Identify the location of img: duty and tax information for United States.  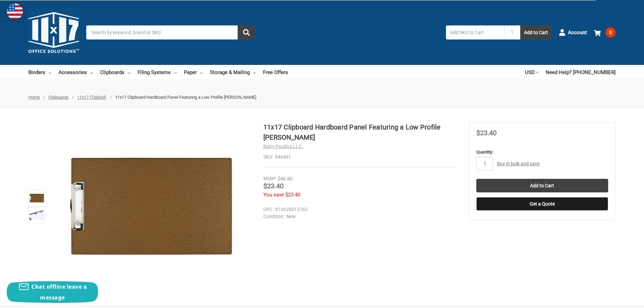
(14, 11).